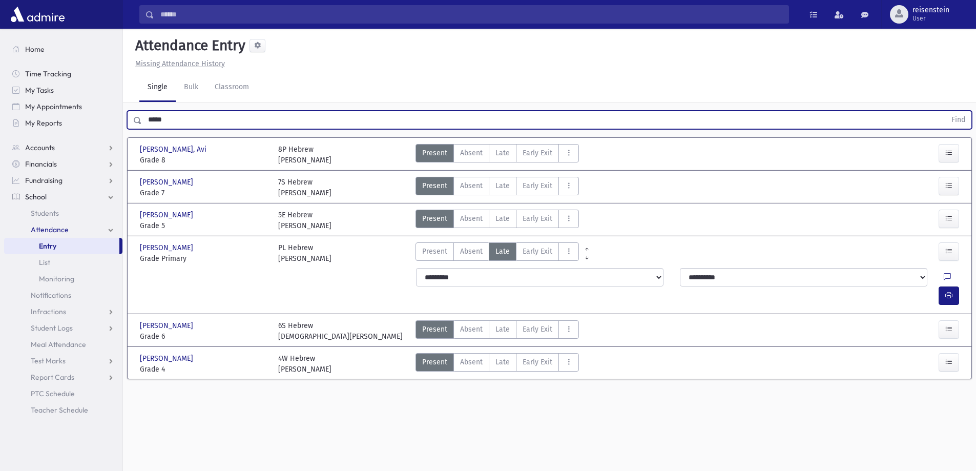 The width and height of the screenshot is (976, 471). I want to click on a: My Tasks, so click(63, 90).